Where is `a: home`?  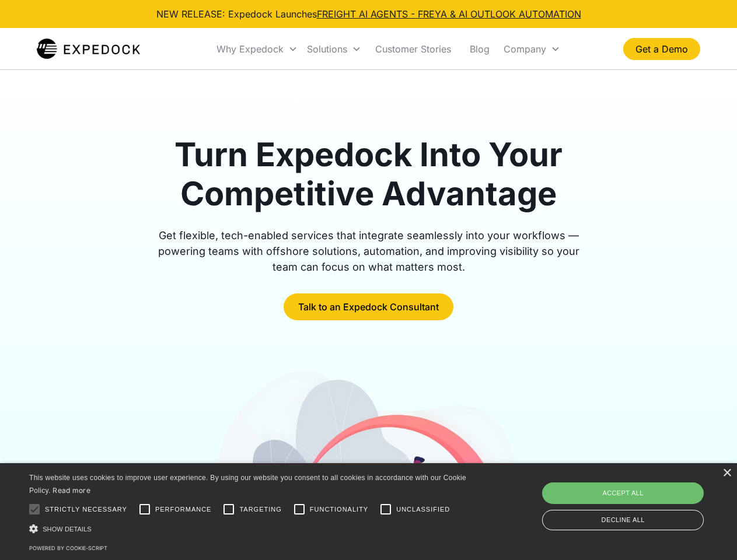
a: home is located at coordinates (88, 49).